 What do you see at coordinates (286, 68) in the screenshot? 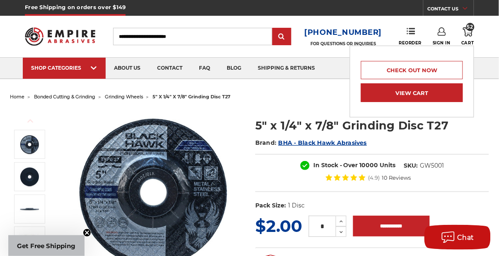
I see `a: shipping & returns` at bounding box center [286, 68].